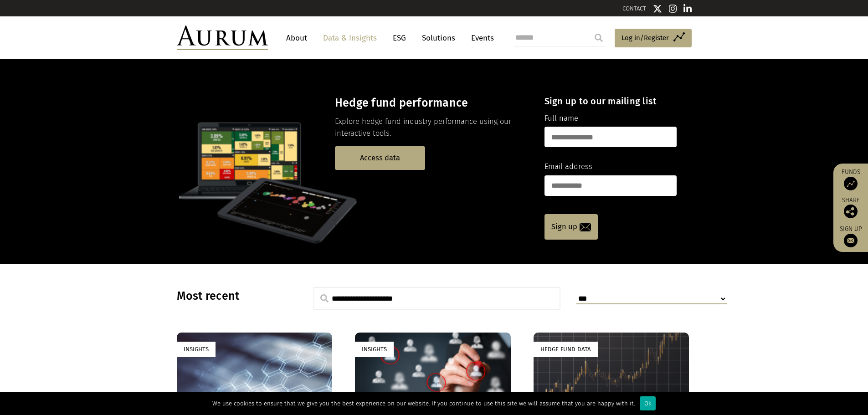 The width and height of the screenshot is (868, 415). What do you see at coordinates (645, 38) in the screenshot?
I see `span: Log in/Register` at bounding box center [645, 38].